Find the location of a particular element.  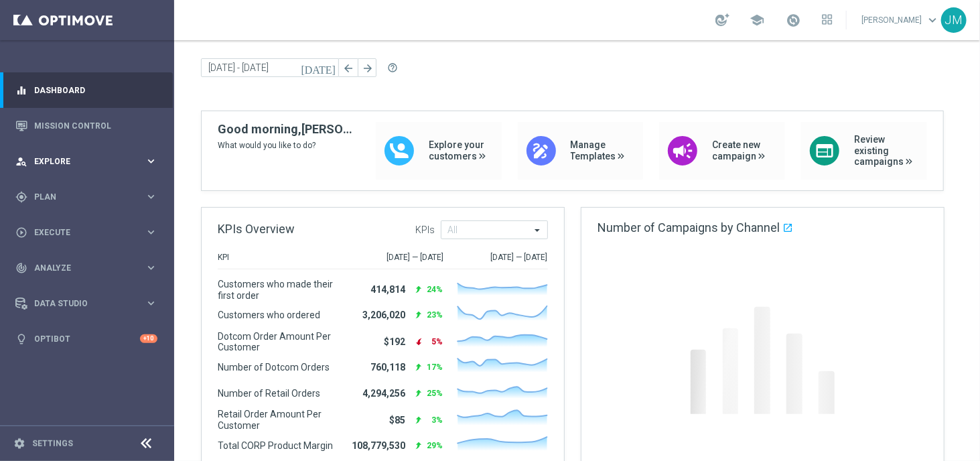

a: Mission Control is located at coordinates (96, 125).